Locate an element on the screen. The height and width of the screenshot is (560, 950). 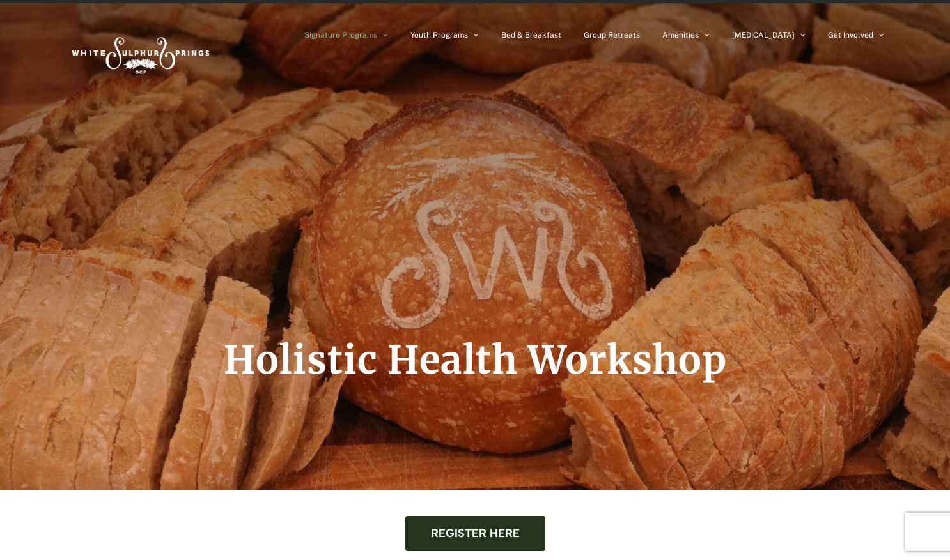
span: Bed & Breakfast is located at coordinates (531, 35).